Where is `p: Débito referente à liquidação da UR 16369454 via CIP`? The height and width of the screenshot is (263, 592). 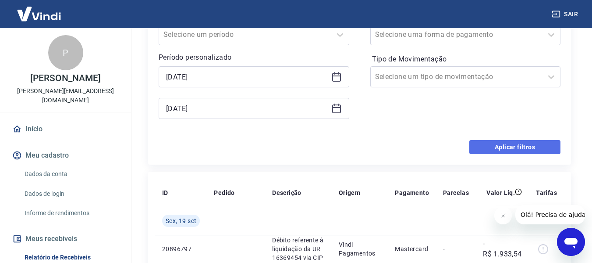
p: Débito referente à liquidação da UR 16369454 via CIP is located at coordinates (298, 249).